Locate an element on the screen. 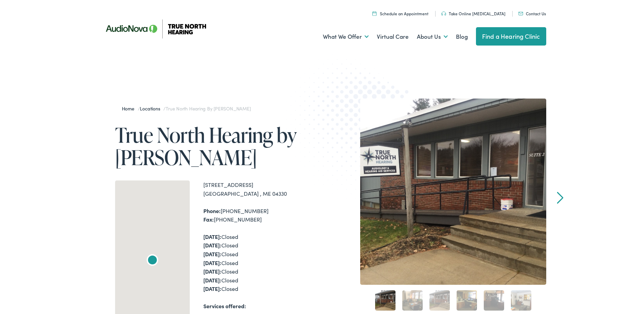 The height and width of the screenshot is (314, 644). a: About Us is located at coordinates (432, 37).